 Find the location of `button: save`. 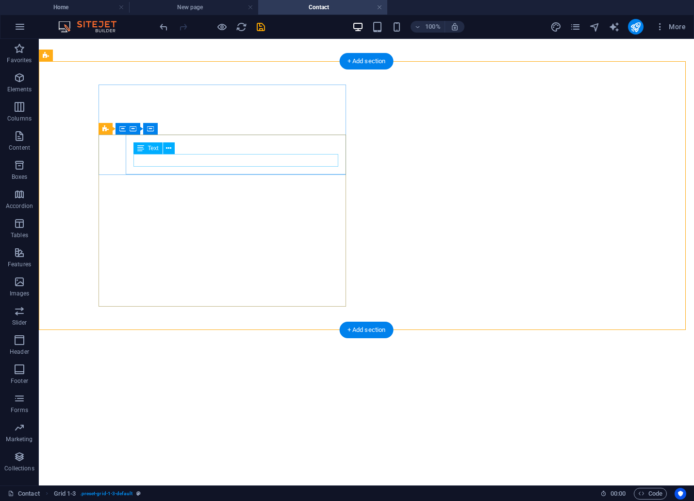

button: save is located at coordinates (261, 27).